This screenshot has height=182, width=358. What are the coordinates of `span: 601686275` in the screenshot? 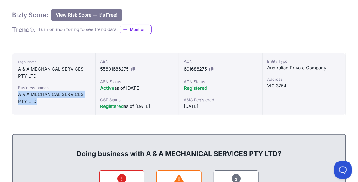 It's located at (195, 69).